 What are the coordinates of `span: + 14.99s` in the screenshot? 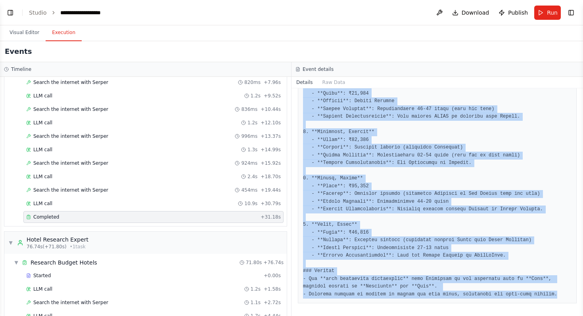 It's located at (270, 150).